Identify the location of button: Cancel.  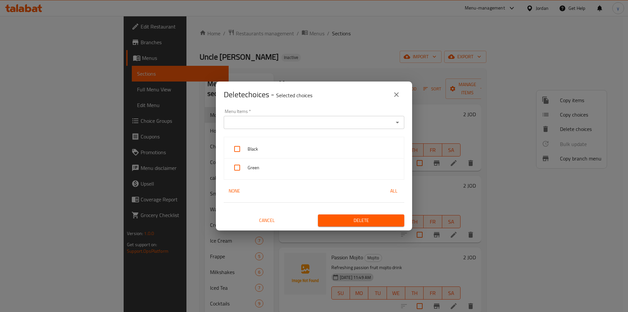
(267, 220).